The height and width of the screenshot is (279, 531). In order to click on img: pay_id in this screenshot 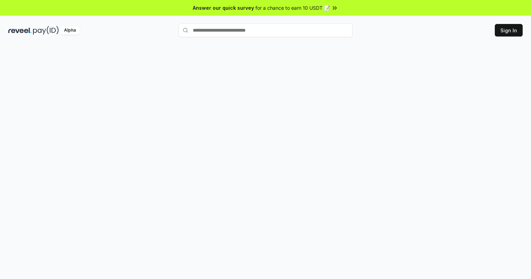, I will do `click(46, 30)`.